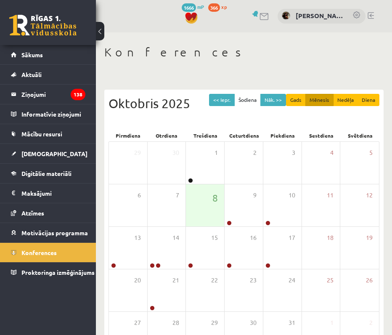  I want to click on div: Ceturtdiena, so click(244, 135).